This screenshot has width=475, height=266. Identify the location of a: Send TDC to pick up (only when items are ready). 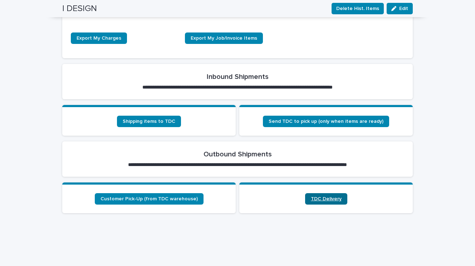
(326, 122).